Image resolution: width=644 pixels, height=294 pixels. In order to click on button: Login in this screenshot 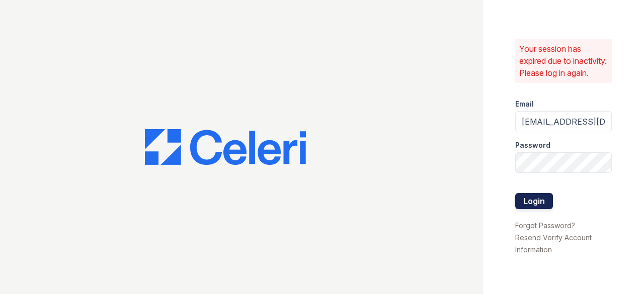, I will do `click(534, 201)`.